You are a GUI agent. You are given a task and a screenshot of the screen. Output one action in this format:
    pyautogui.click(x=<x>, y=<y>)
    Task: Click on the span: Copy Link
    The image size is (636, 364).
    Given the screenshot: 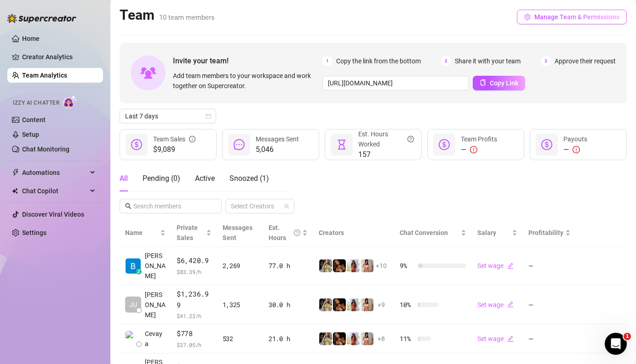 What is the action you would take?
    pyautogui.click(x=504, y=83)
    